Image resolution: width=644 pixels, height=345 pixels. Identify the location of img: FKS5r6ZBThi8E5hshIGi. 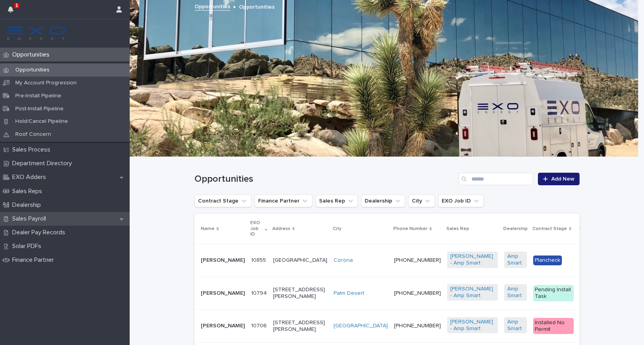
(36, 33).